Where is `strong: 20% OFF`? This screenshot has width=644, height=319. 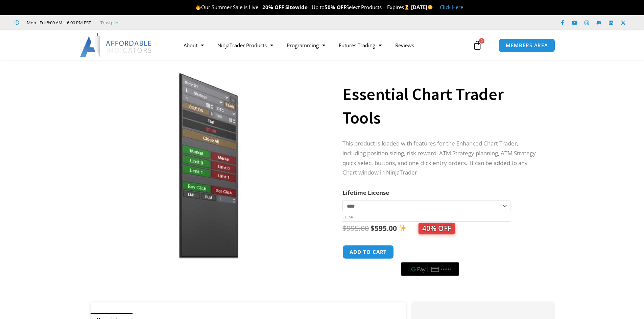 strong: 20% OFF is located at coordinates (273, 7).